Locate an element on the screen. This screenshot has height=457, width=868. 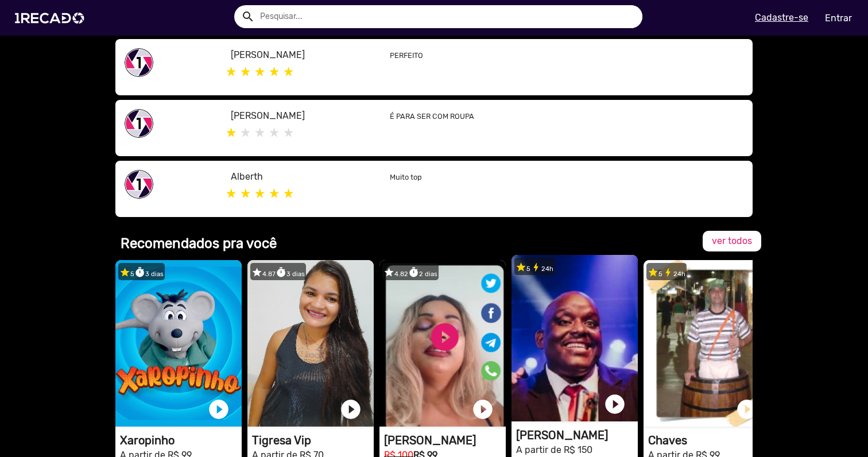
h1: Chaves is located at coordinates (709, 440).